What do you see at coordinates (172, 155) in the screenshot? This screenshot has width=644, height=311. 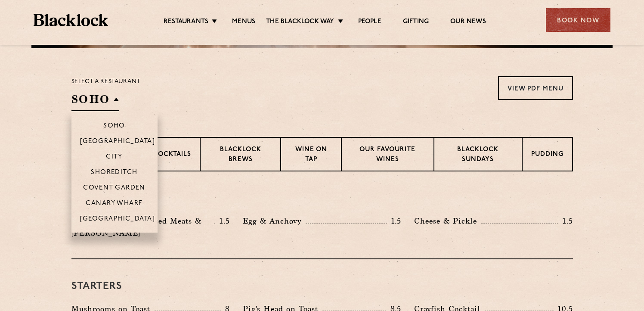 I see `p: Cocktails` at bounding box center [172, 155].